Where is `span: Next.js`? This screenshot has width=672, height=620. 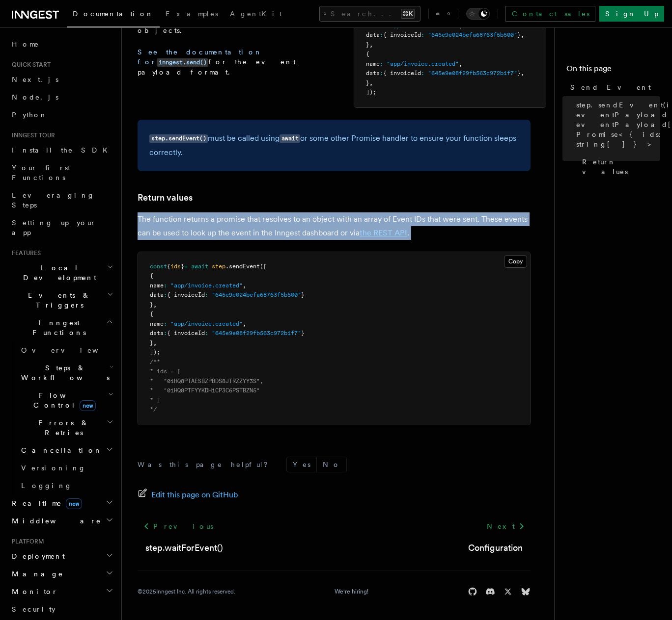 span: Next.js is located at coordinates (35, 80).